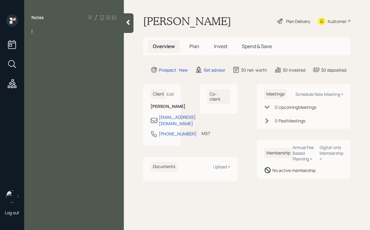  I want to click on div: 0 Upcoming Meeting s, so click(296, 107).